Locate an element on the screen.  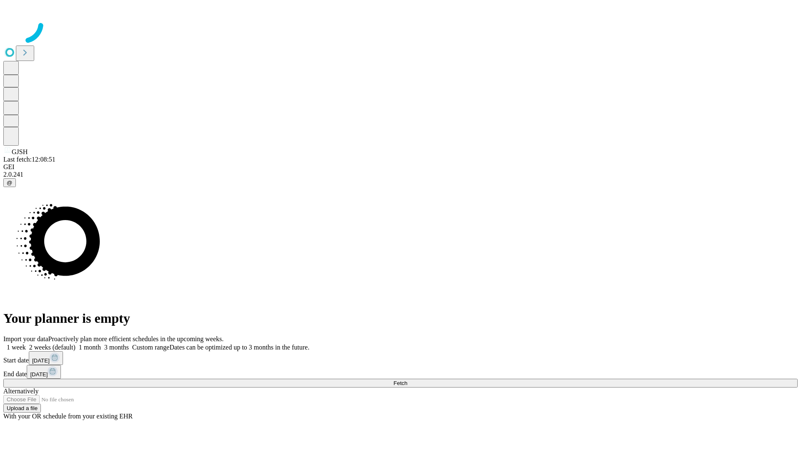
span: Fetch is located at coordinates (400, 383).